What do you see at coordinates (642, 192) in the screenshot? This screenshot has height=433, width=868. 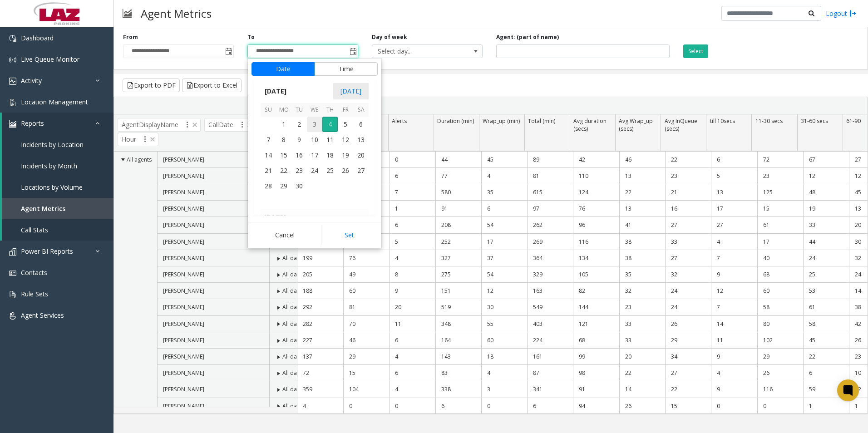 I see `td: 22` at bounding box center [642, 192].